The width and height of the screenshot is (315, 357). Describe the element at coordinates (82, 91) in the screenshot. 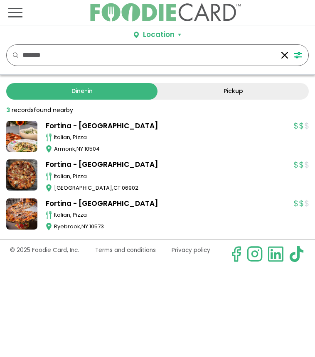

I see `a: Dine-in` at that location.